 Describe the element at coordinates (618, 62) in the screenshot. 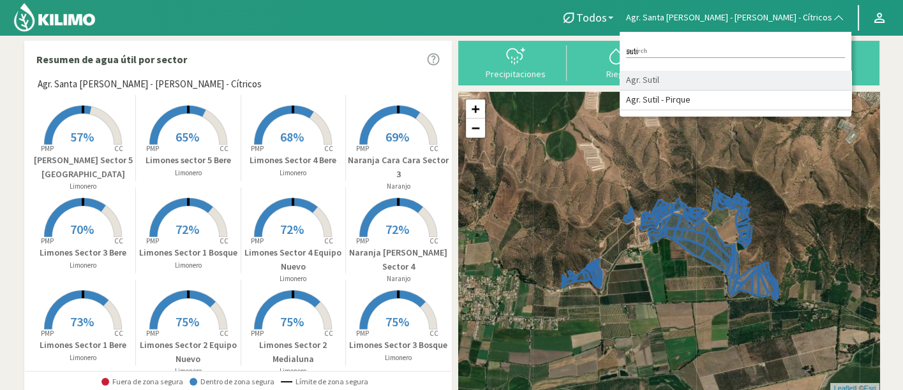

I see `button: Riego` at that location.